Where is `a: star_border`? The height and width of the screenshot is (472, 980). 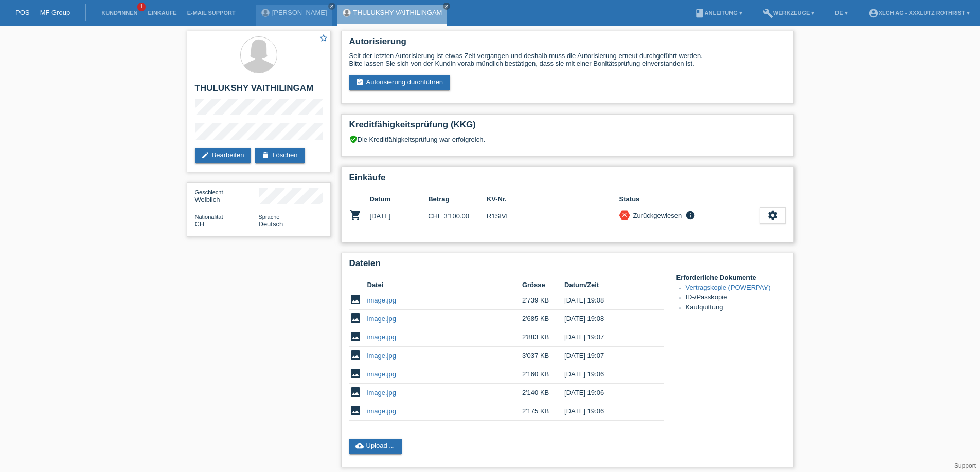
a: star_border is located at coordinates (323, 39).